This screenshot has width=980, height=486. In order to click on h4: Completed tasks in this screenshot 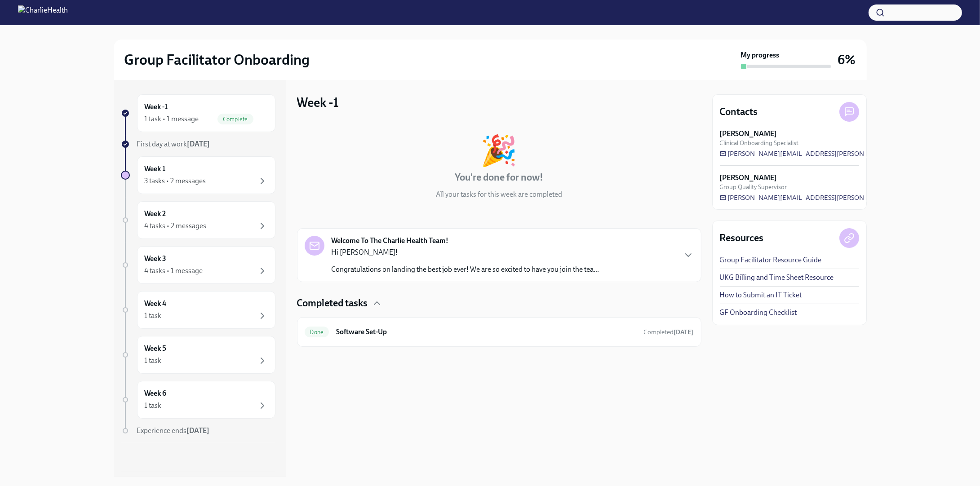, I will do `click(332, 303)`.